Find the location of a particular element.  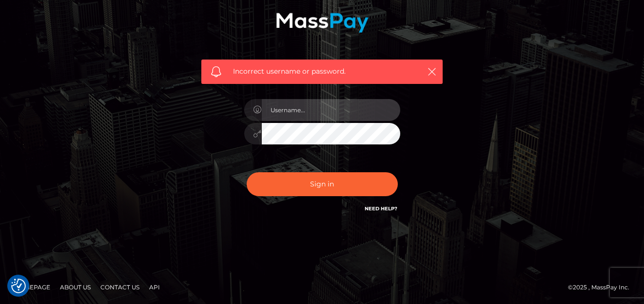

a: API is located at coordinates (155, 287).